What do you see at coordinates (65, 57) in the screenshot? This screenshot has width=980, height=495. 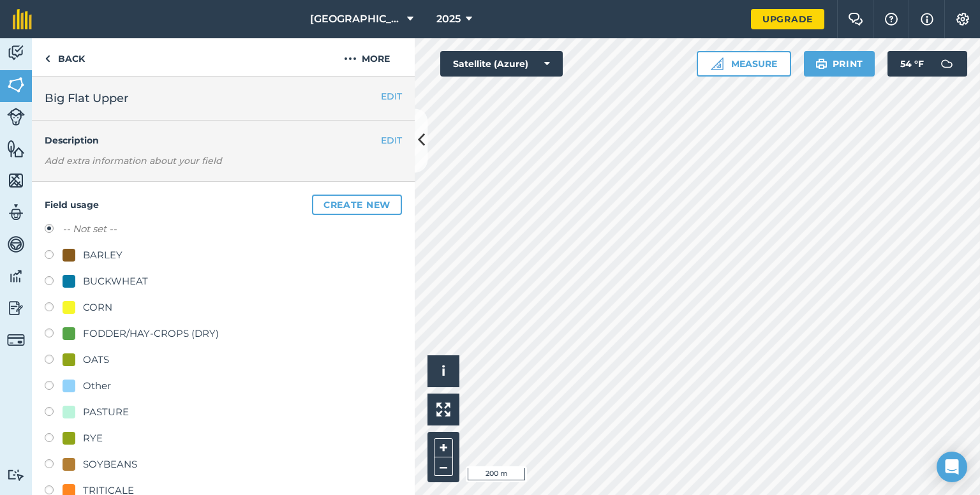 I see `a: Back` at bounding box center [65, 57].